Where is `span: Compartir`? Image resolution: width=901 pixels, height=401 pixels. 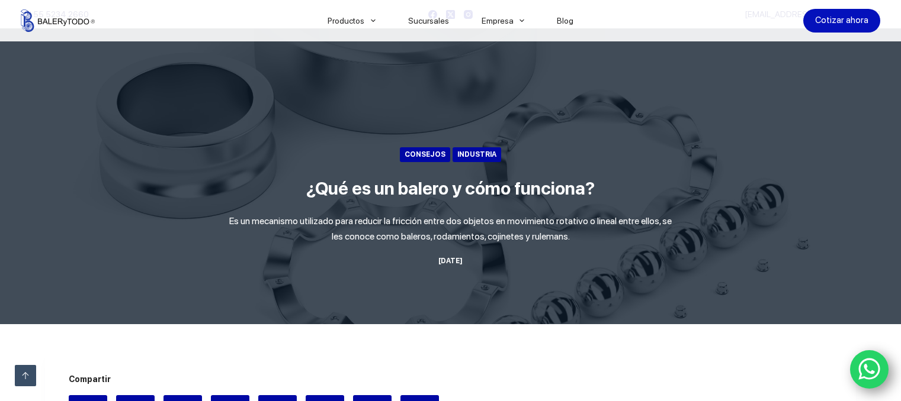
span: Compartir is located at coordinates (450, 380).